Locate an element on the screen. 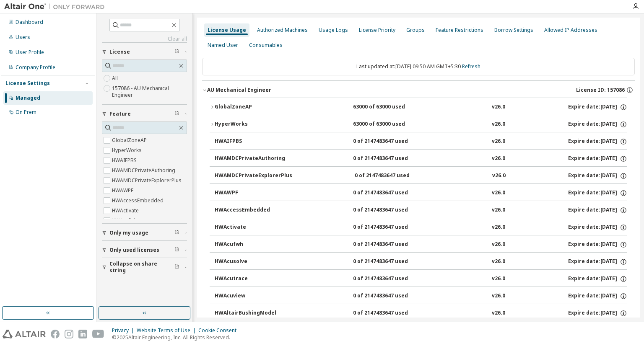 This screenshot has height=346, width=644. div: HWAMDCPrivateExplorerPlus is located at coordinates (253, 176).